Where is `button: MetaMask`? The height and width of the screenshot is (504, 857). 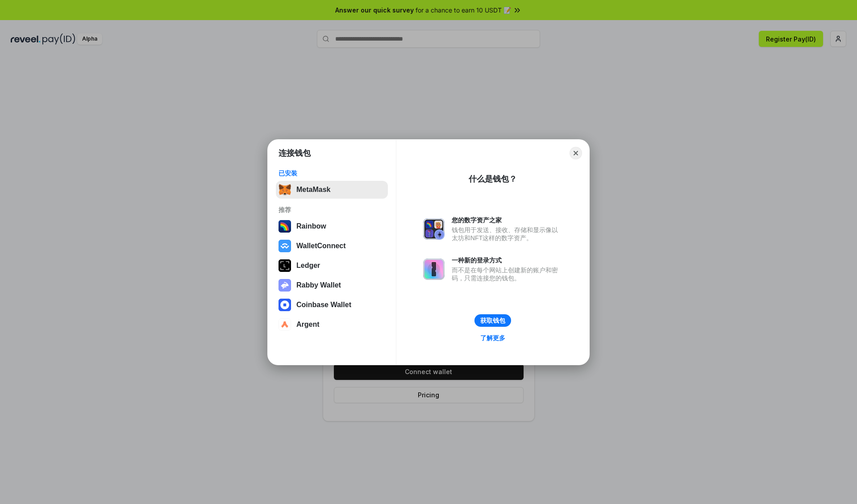
button: MetaMask is located at coordinates (331, 190).